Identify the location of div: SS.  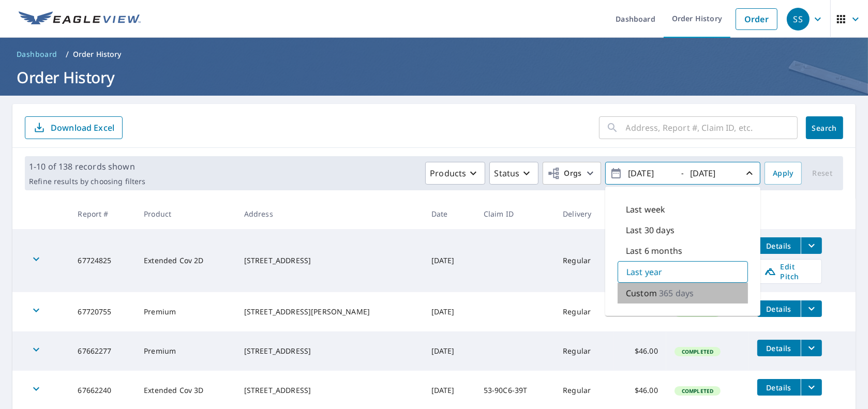
(798, 19).